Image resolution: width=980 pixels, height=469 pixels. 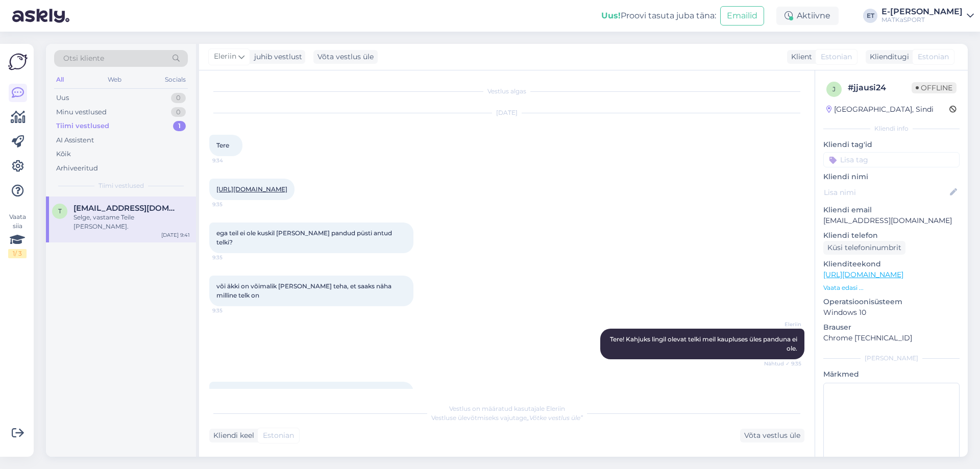 I want to click on p: Windows 10, so click(x=891, y=312).